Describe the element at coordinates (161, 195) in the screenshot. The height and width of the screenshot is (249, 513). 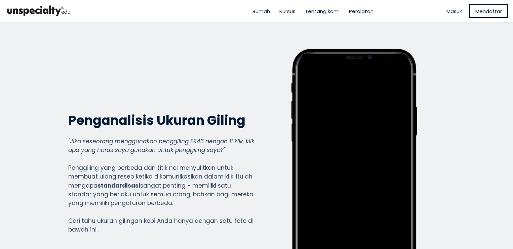
I see `font: sangat penting - memiliki satu standar yang berlaku untuk semua orang, bahkan bagi mereka yang me...` at that location.